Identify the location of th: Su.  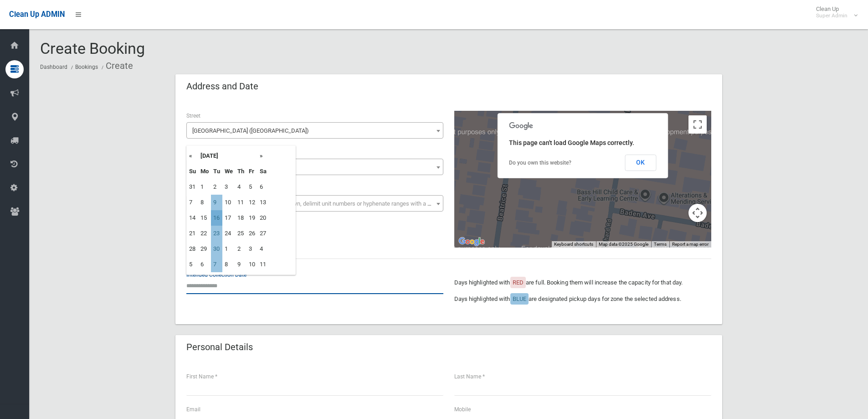
(192, 172).